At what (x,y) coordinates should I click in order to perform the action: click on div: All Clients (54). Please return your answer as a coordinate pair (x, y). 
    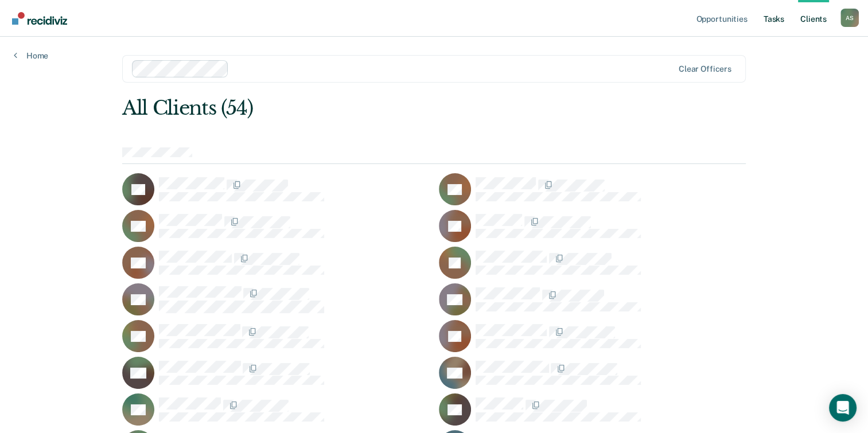
    Looking at the image, I should click on (371, 108).